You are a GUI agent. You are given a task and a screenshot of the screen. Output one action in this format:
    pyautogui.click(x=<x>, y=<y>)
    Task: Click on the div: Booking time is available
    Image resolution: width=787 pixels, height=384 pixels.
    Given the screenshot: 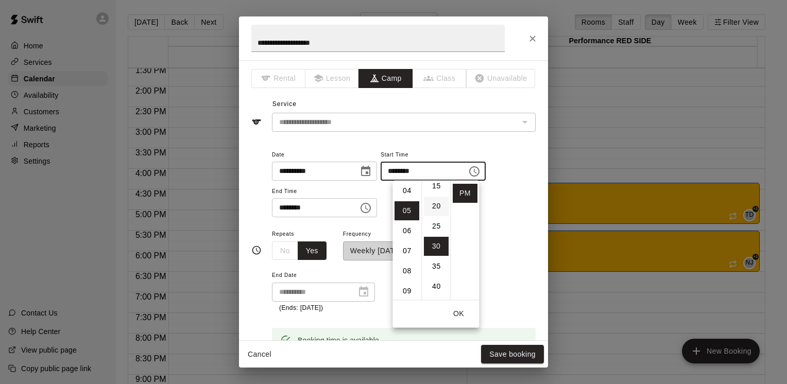 What is the action you would take?
    pyautogui.click(x=338, y=340)
    